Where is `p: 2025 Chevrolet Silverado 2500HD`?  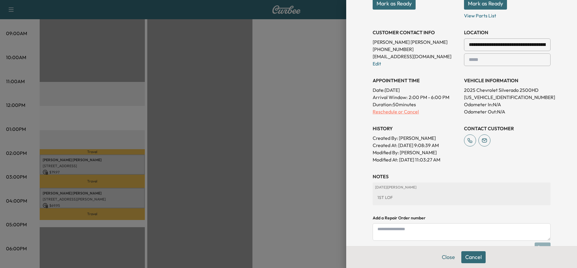 p: 2025 Chevrolet Silverado 2500HD is located at coordinates (507, 90).